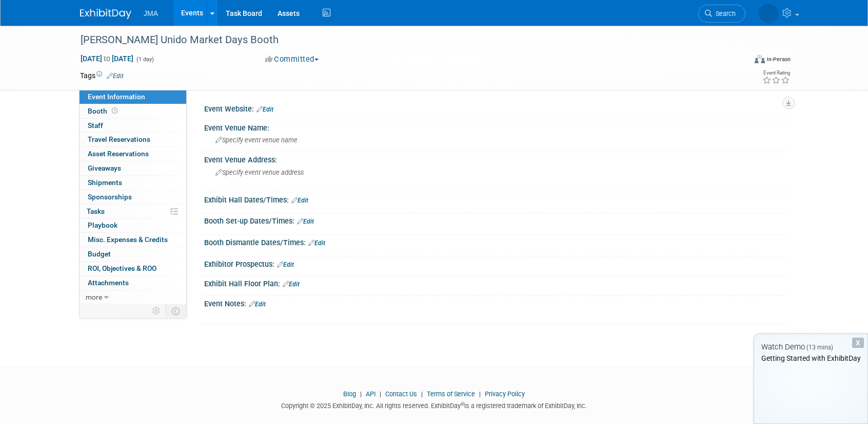  I want to click on span: Travel Reservations, so click(119, 139).